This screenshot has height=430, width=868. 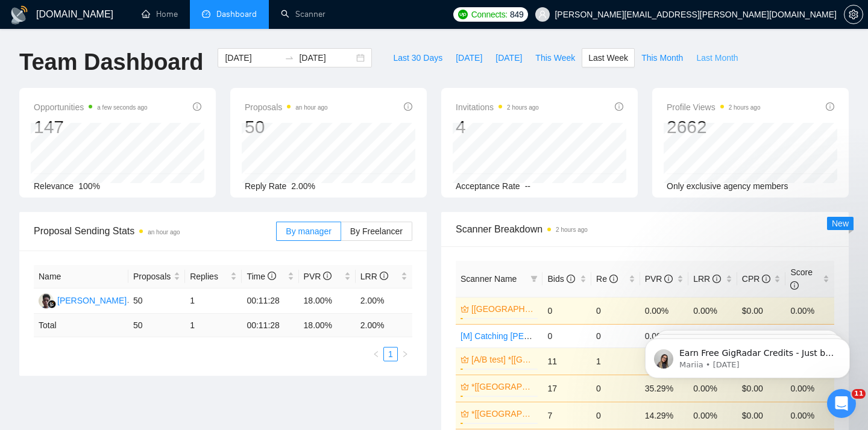 I want to click on img: Profile image for Mariia, so click(x=36, y=46).